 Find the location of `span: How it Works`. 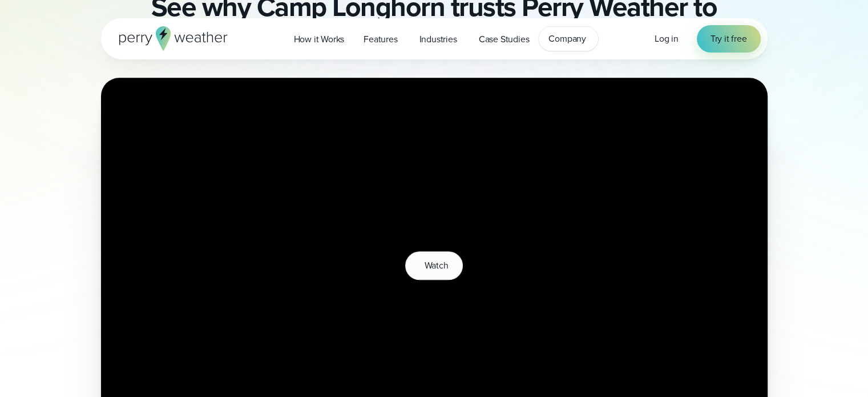

span: How it Works is located at coordinates (319, 39).